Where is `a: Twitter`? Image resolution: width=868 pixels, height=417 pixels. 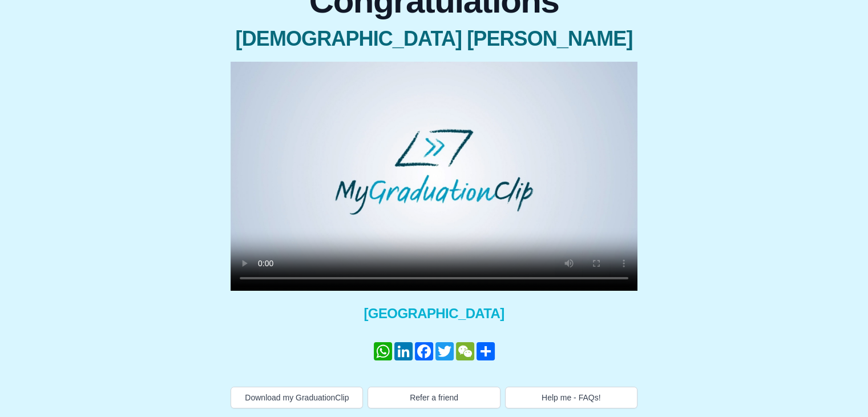 a: Twitter is located at coordinates (445, 351).